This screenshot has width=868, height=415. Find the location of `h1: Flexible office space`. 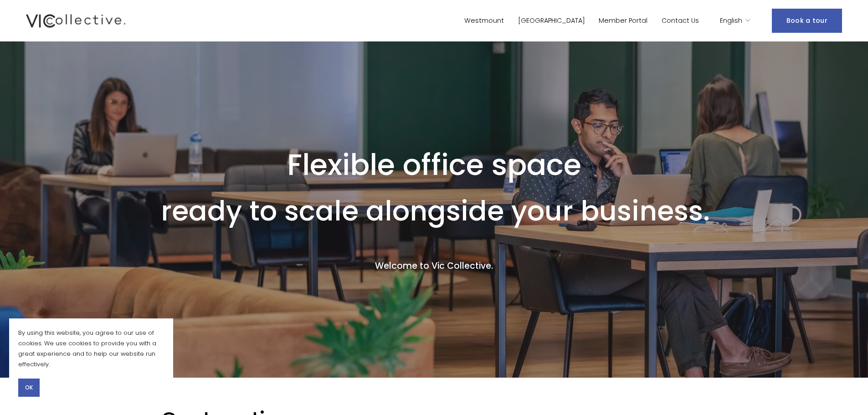

h1: Flexible office space is located at coordinates (434, 165).